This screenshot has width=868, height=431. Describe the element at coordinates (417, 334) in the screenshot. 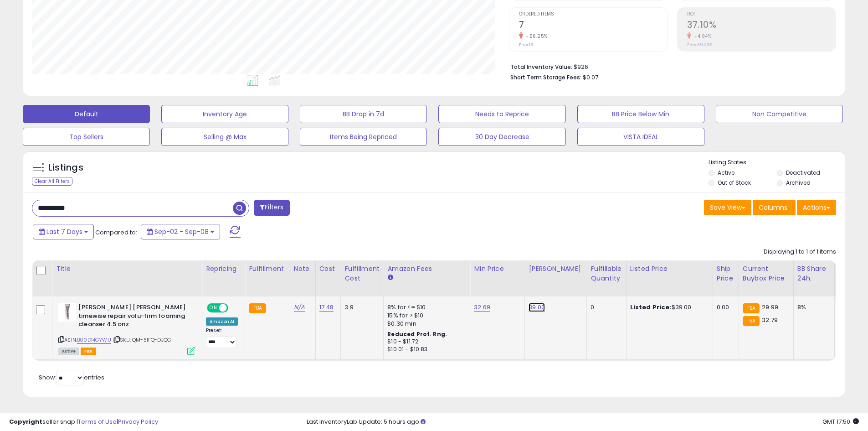

I see `b: Reduced Prof. Rng.` at that location.